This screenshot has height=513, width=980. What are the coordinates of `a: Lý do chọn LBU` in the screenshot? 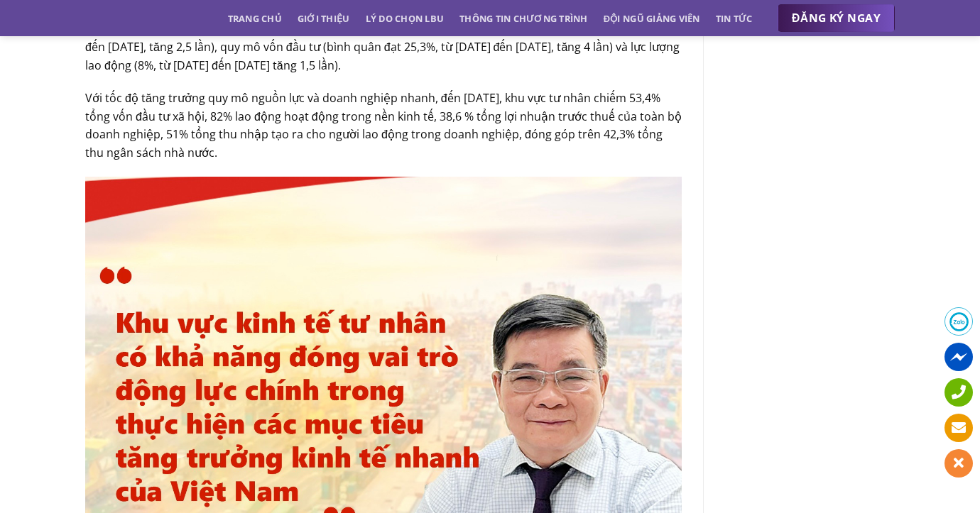 It's located at (405, 18).